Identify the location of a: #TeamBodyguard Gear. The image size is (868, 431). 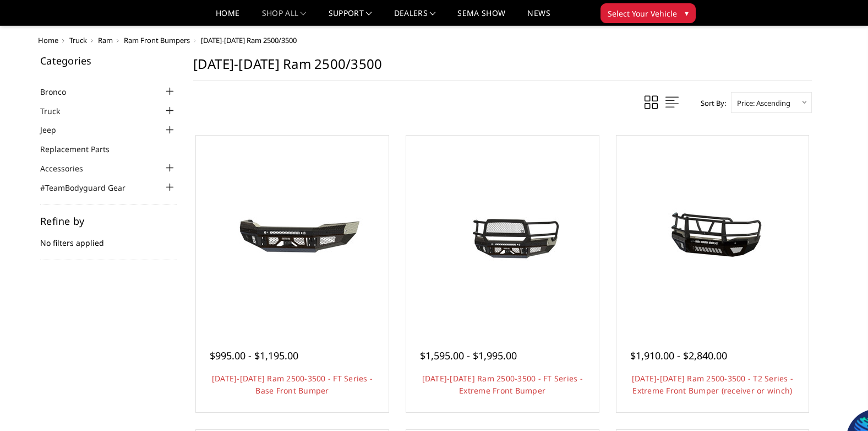
(90, 187).